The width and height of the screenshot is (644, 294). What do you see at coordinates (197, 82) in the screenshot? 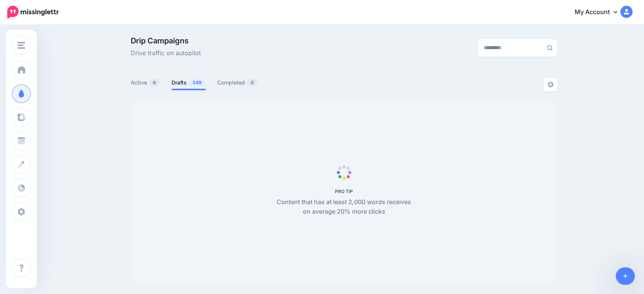
I see `span: 349` at bounding box center [197, 82].